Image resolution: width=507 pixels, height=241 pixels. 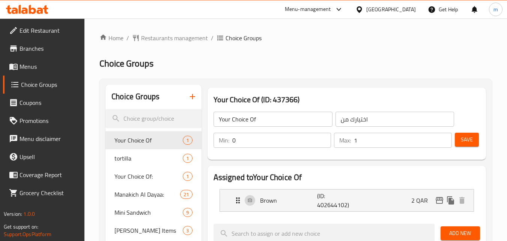 What do you see at coordinates (112, 38) in the screenshot?
I see `a: Home` at bounding box center [112, 38].